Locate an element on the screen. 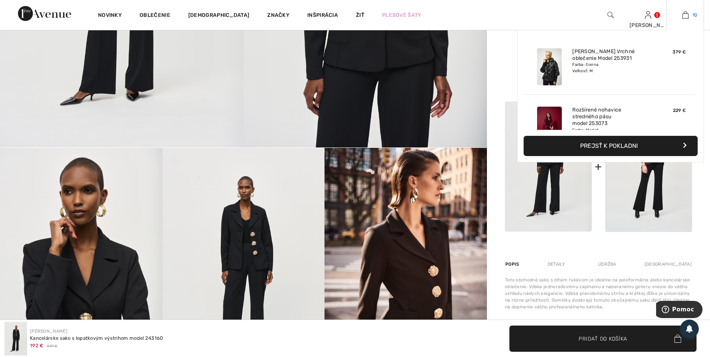 This screenshot has height=357, width=710. span: 192 € is located at coordinates (37, 346).